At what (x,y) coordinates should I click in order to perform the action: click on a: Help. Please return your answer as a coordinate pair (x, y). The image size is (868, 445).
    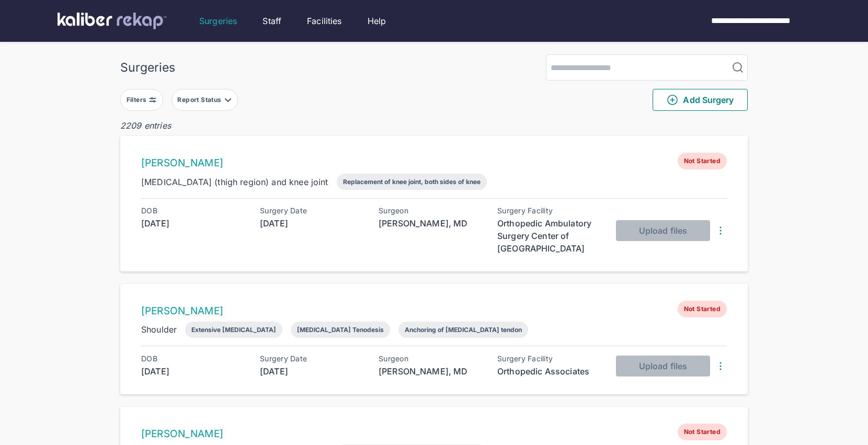
    Looking at the image, I should click on (377, 21).